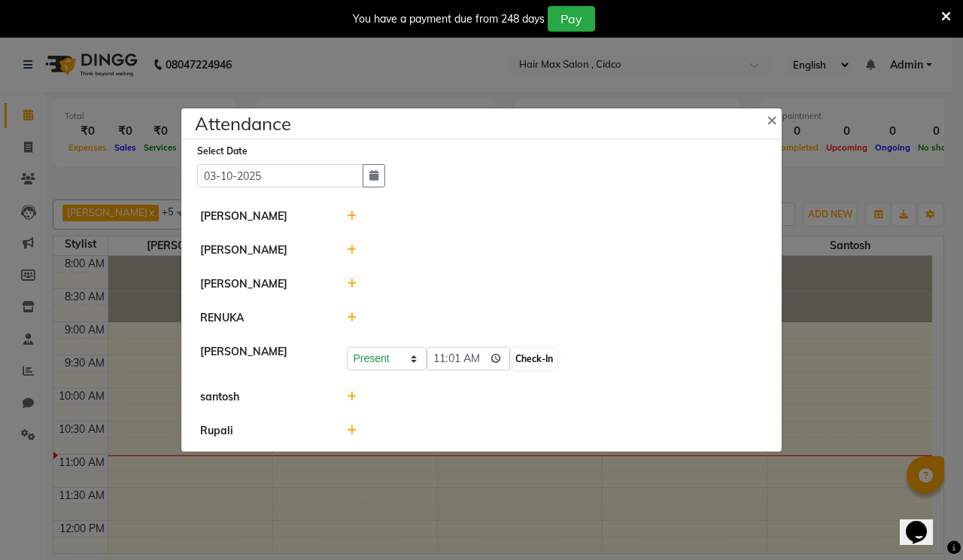 The image size is (963, 560). I want to click on button: Close, so click(774, 119).